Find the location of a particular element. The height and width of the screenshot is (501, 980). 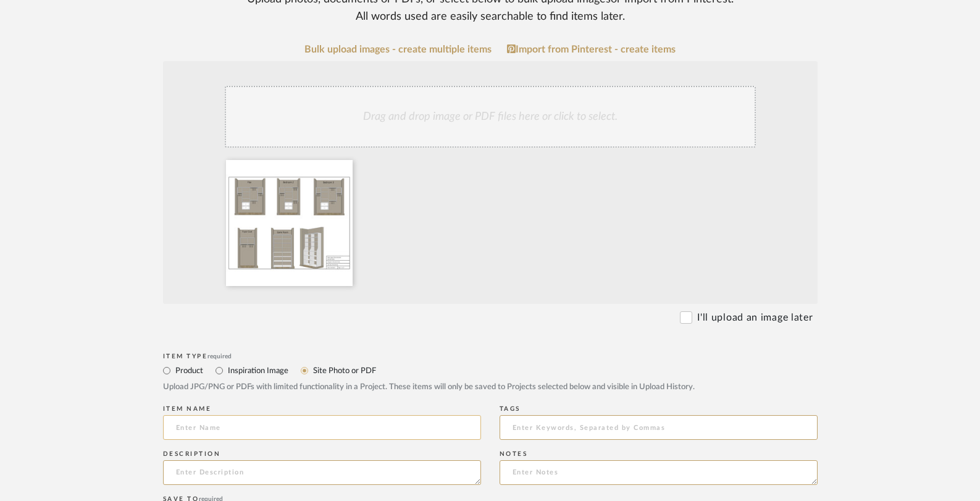

span: required is located at coordinates (220, 357).